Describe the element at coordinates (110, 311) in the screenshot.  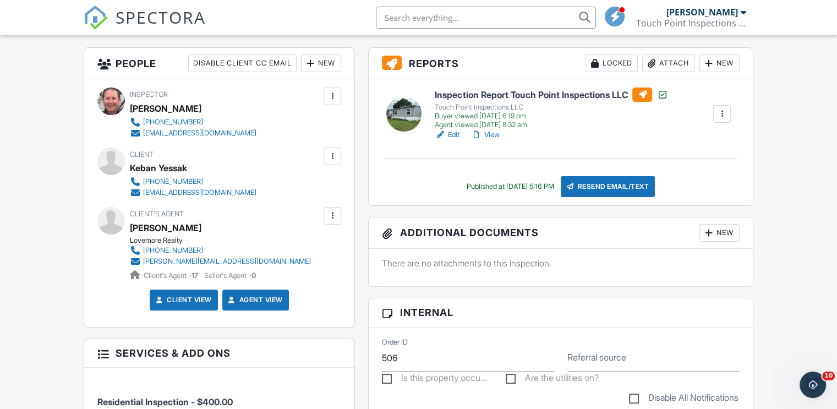
I see `textarea: Message…` at that location.